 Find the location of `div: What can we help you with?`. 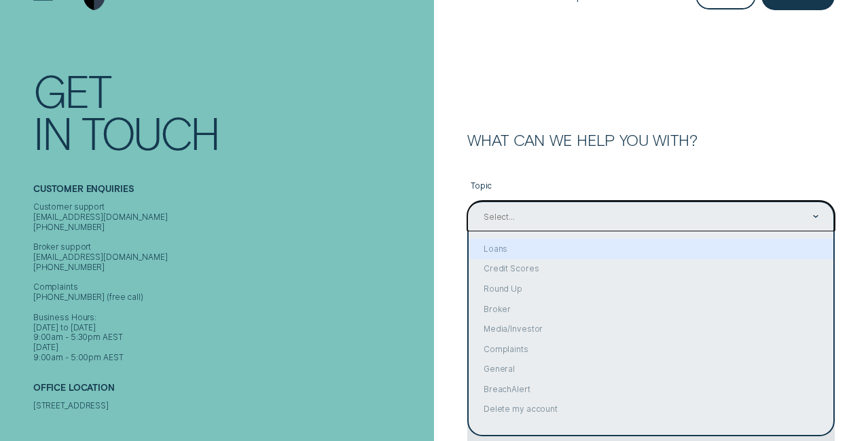

div: What can we help you with? is located at coordinates (651, 140).